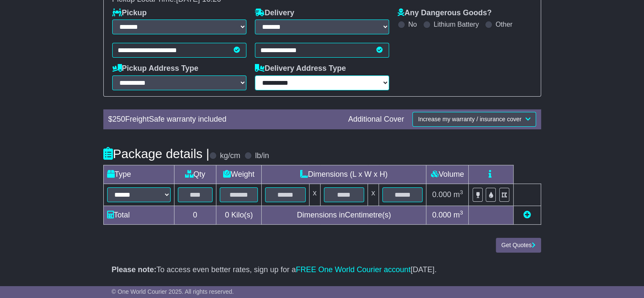 The width and height of the screenshot is (644, 298). I want to click on td: Kilo(s), so click(239, 215).